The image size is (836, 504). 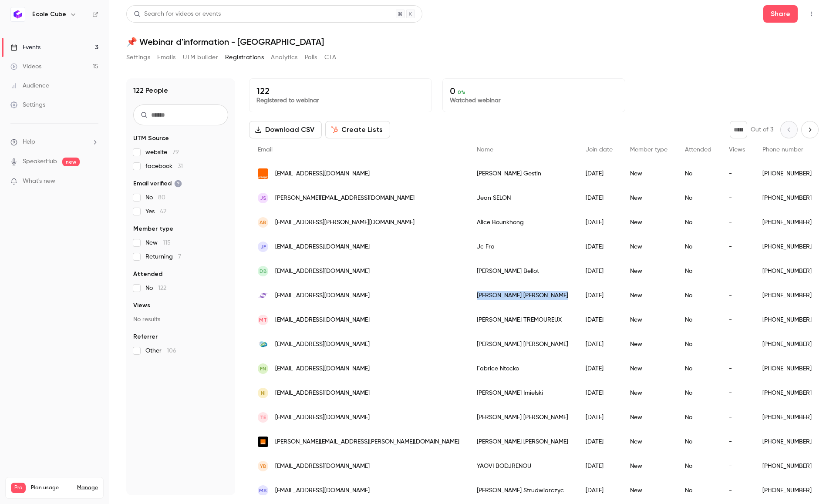 What do you see at coordinates (157, 184) in the screenshot?
I see `span: Email verified` at bounding box center [157, 184].